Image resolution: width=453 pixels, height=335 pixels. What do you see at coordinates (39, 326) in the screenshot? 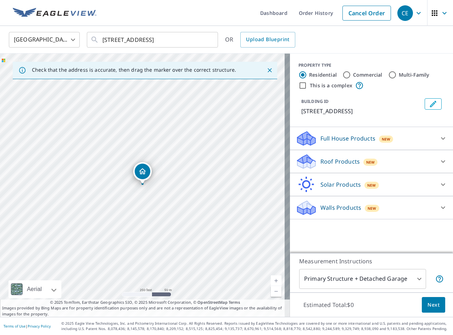
I see `a: Privacy Policy` at bounding box center [39, 326].